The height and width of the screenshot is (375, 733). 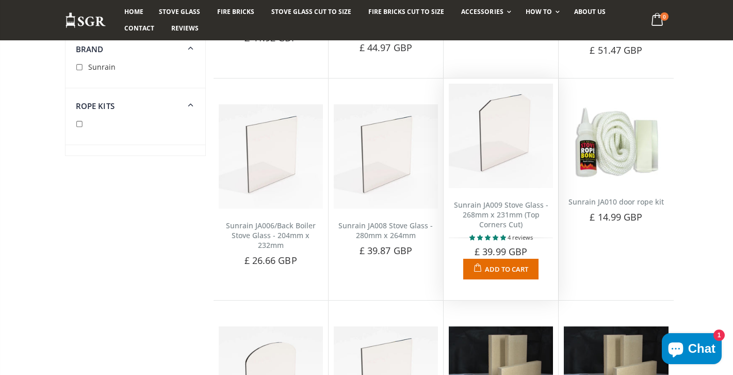 What do you see at coordinates (271, 260) in the screenshot?
I see `span: £ 26.66 GBP` at bounding box center [271, 260].